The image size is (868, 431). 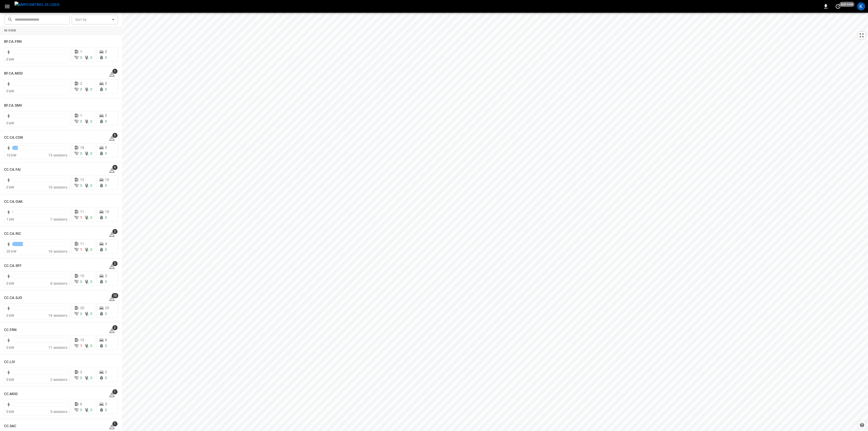 What do you see at coordinates (115, 168) in the screenshot?
I see `span: 4` at bounding box center [115, 168].